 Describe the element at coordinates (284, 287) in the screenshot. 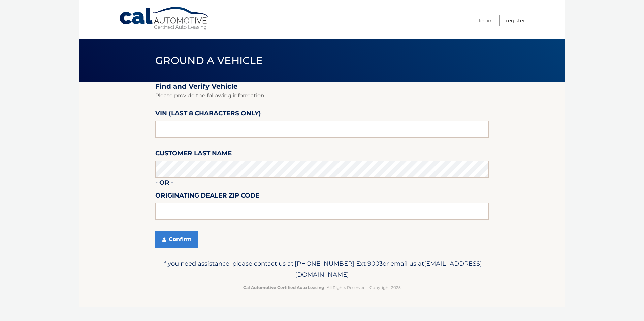

I see `strong: Cal Automotive Certified Auto Leasing` at that location.